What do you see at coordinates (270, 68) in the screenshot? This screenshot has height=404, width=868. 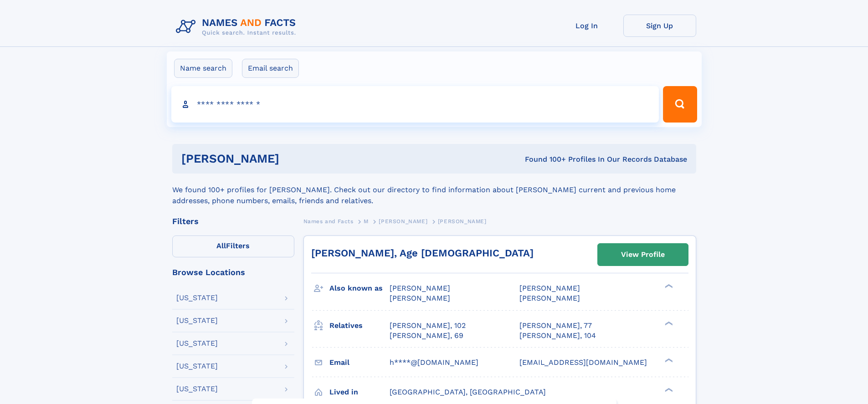 I see `label: Email search` at bounding box center [270, 68].